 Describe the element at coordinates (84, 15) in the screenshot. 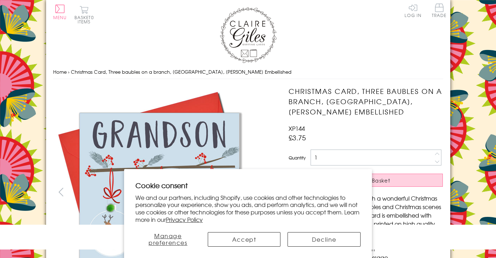

I see `button: Basket0 items` at that location.